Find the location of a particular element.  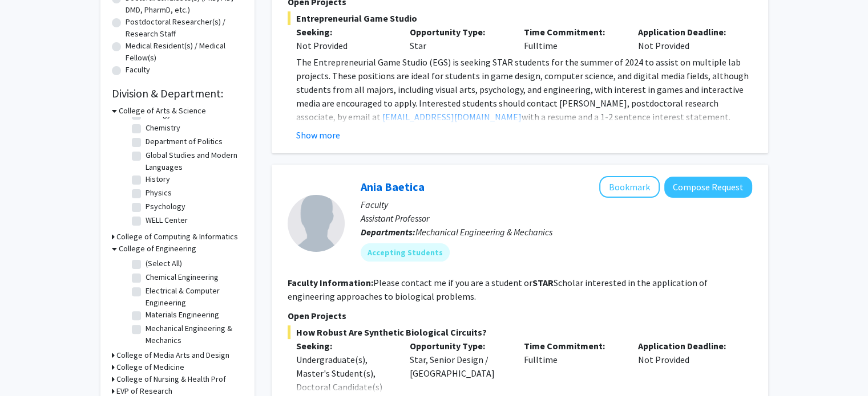

button: Compose Request to Ania Baetica is located at coordinates (708, 187).